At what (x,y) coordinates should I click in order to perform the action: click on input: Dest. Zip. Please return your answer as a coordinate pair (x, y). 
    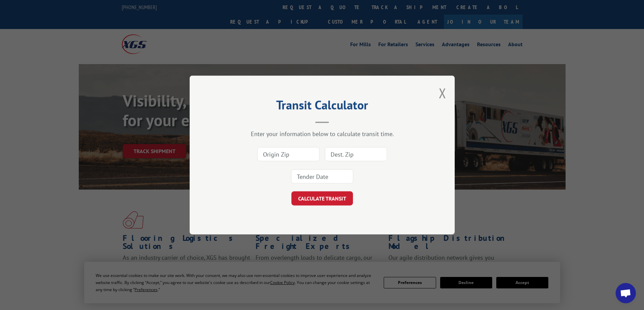
    Looking at the image, I should click on (356, 154).